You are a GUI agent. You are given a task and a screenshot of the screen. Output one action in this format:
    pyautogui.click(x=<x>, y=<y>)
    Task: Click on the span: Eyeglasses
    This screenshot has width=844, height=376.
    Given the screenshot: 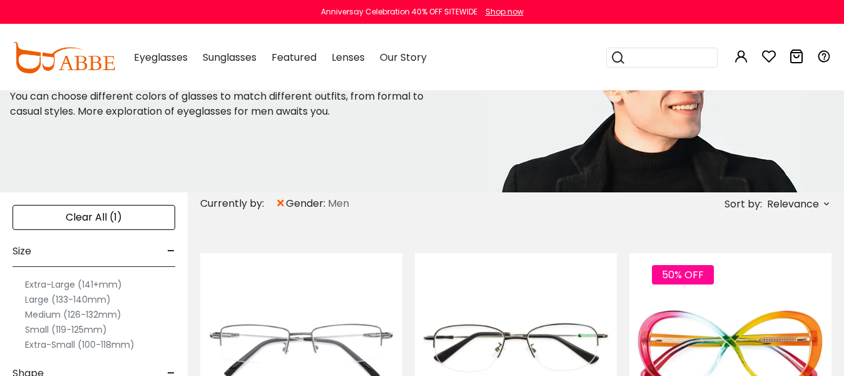 What is the action you would take?
    pyautogui.click(x=161, y=57)
    